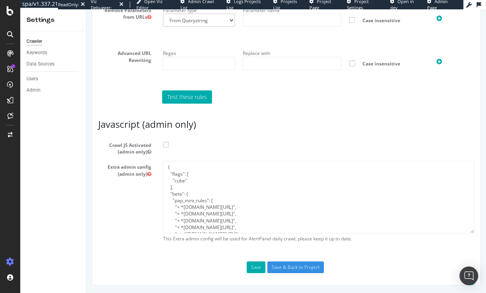  Describe the element at coordinates (38, 46) in the screenshot. I see `label: Advanced URL Rewriting` at that location.